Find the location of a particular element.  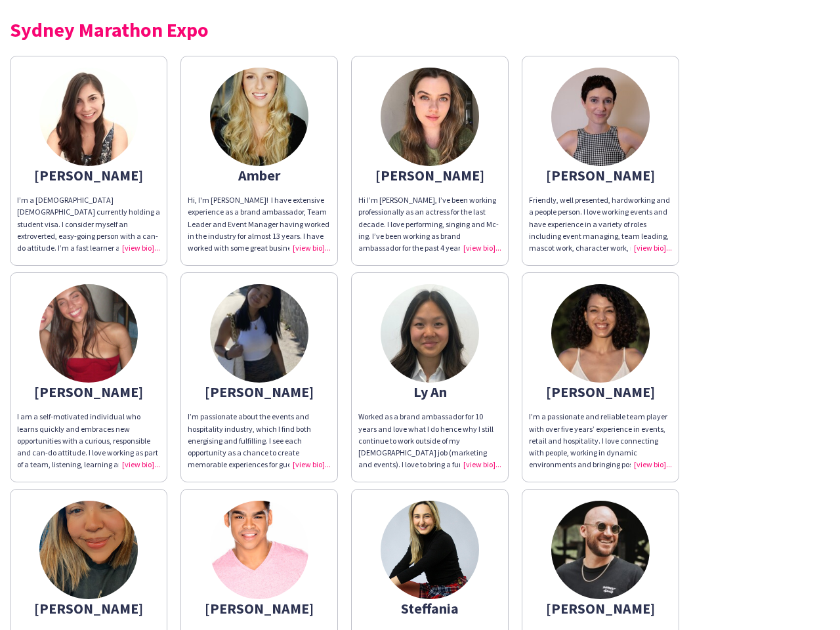

div: Amber is located at coordinates (260, 176).